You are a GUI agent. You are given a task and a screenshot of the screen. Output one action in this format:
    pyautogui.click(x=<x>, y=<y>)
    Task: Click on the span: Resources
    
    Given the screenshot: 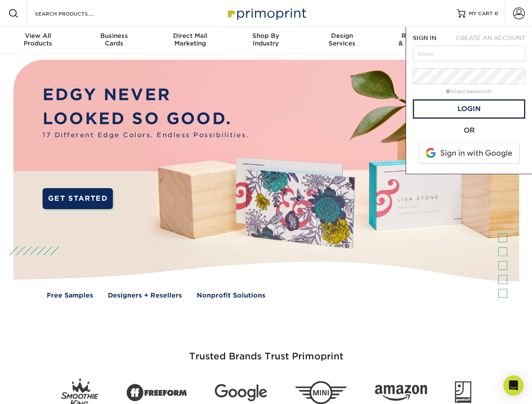 What is the action you would take?
    pyautogui.click(x=418, y=36)
    